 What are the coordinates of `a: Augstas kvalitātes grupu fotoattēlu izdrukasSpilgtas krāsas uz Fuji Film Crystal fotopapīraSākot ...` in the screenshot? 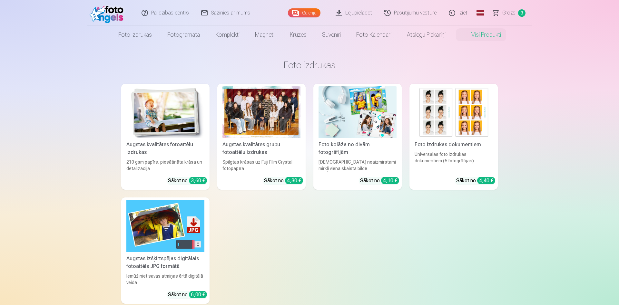 It's located at (261, 137).